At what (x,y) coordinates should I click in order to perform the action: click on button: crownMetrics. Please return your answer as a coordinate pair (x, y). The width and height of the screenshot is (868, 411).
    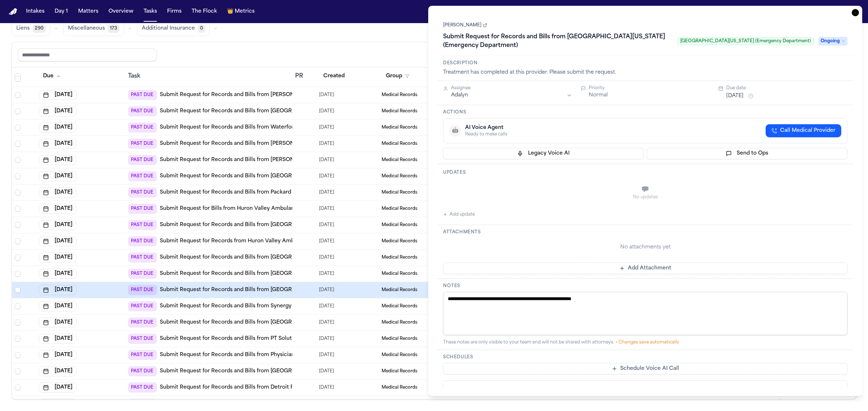
    Looking at the image, I should click on (241, 11).